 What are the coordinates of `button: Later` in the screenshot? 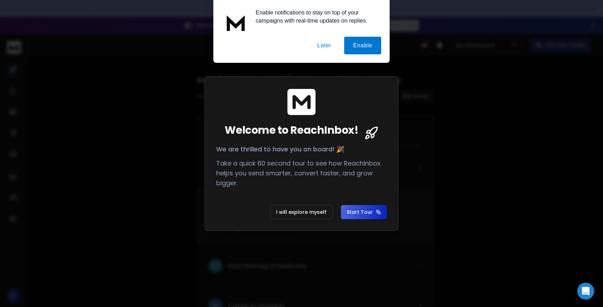 It's located at (324, 45).